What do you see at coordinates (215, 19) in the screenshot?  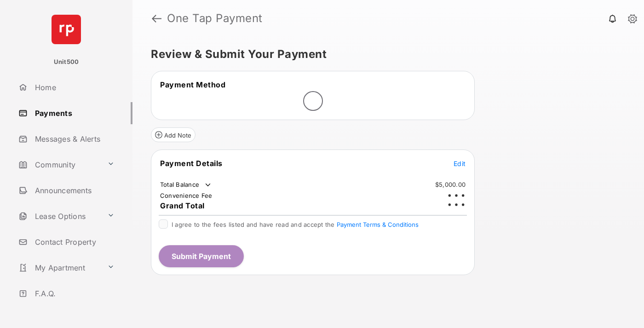 I see `strong: One Tap Payment` at bounding box center [215, 19].